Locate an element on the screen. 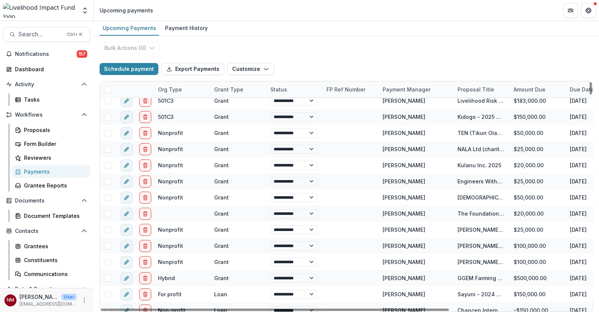 The height and width of the screenshot is (312, 599). div: Proposals is located at coordinates (54, 130).